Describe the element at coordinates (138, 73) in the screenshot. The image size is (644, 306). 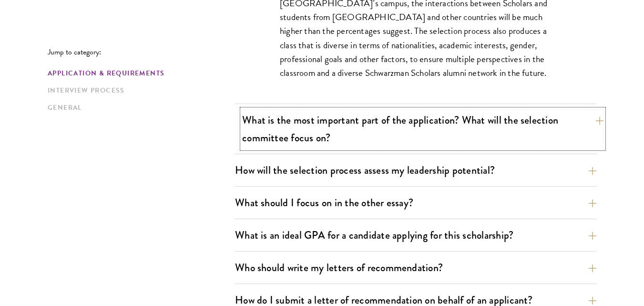
I see `a: Application & Requirements` at that location.